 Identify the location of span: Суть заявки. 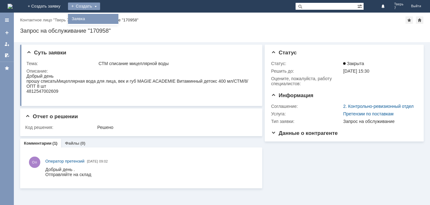
(46, 53).